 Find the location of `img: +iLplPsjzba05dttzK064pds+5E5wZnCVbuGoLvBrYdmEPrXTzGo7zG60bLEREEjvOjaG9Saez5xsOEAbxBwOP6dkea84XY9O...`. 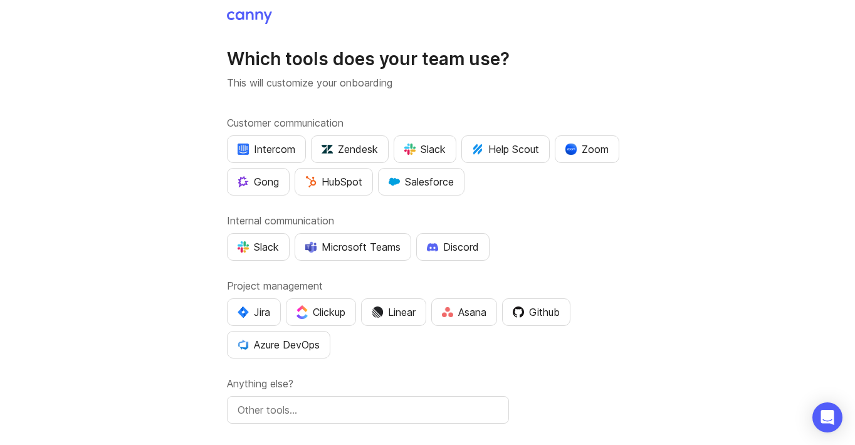

img: +iLplPsjzba05dttzK064pds+5E5wZnCVbuGoLvBrYdmEPrXTzGo7zG60bLEREEjvOjaG9Saez5xsOEAbxBwOP6dkea84XY9O... is located at coordinates (433, 247).